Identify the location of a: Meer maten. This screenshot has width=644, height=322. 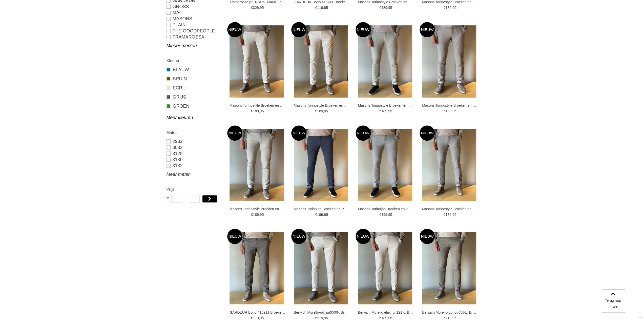
(194, 174).